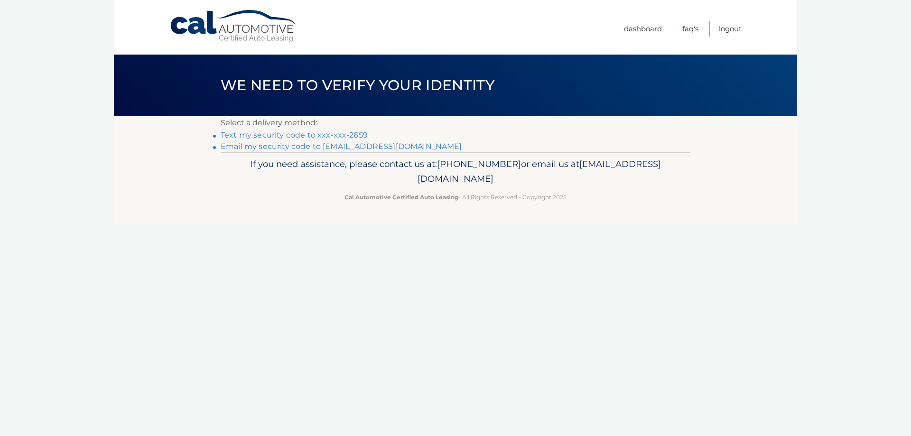 This screenshot has width=911, height=436. What do you see at coordinates (233, 26) in the screenshot?
I see `a: Cal Automotive` at bounding box center [233, 26].